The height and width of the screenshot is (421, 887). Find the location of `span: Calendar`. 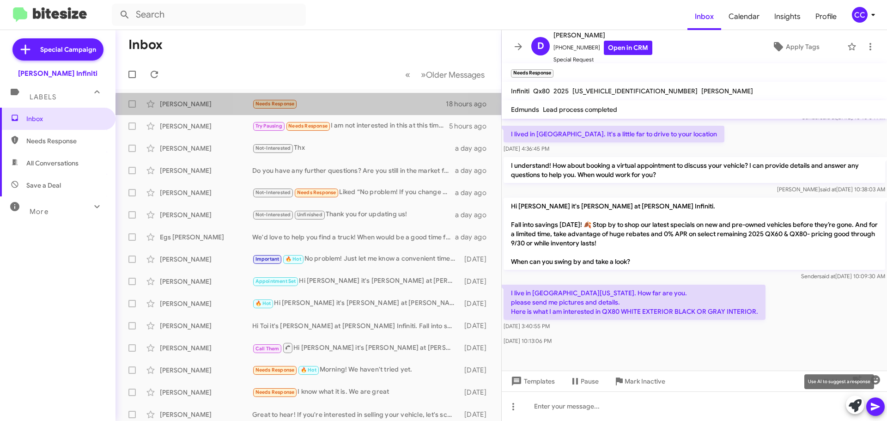

span: Calendar is located at coordinates (744, 17).